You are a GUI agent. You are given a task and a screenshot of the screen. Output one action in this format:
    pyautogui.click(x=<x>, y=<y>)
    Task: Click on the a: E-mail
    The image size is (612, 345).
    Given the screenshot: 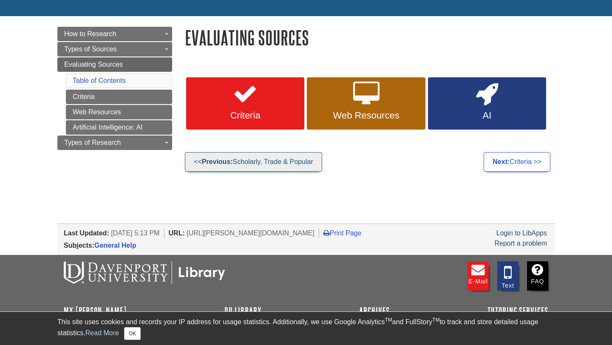 What is the action you would take?
    pyautogui.click(x=478, y=276)
    